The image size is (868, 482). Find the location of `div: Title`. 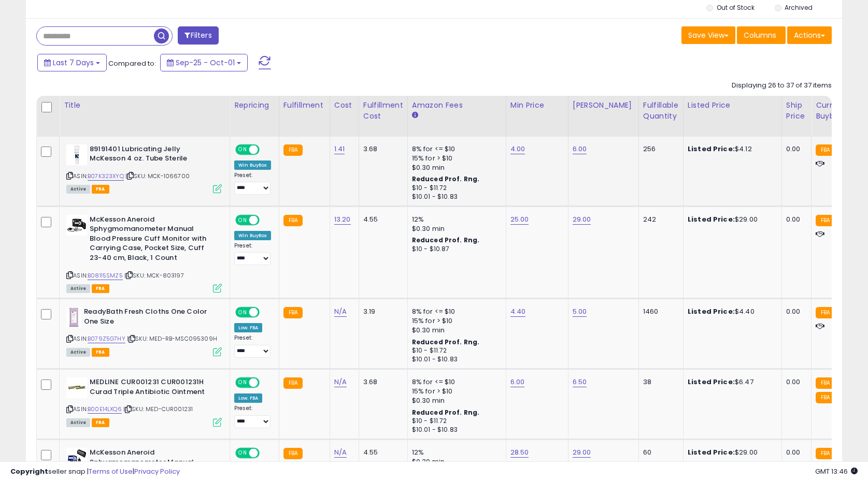

div: Title is located at coordinates (144, 105).